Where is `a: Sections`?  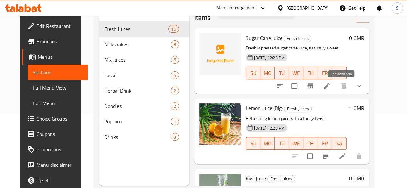 a: Sections is located at coordinates (58, 72).